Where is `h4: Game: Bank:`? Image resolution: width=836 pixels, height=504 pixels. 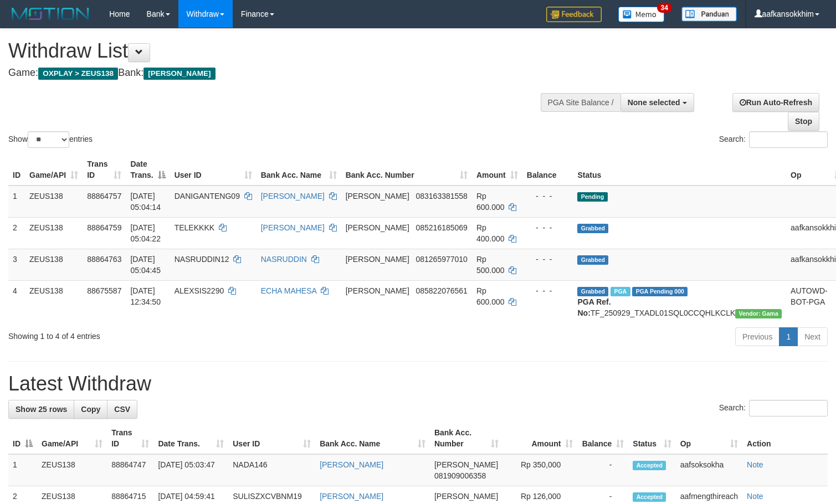 h4: Game: Bank: is located at coordinates (277, 73).